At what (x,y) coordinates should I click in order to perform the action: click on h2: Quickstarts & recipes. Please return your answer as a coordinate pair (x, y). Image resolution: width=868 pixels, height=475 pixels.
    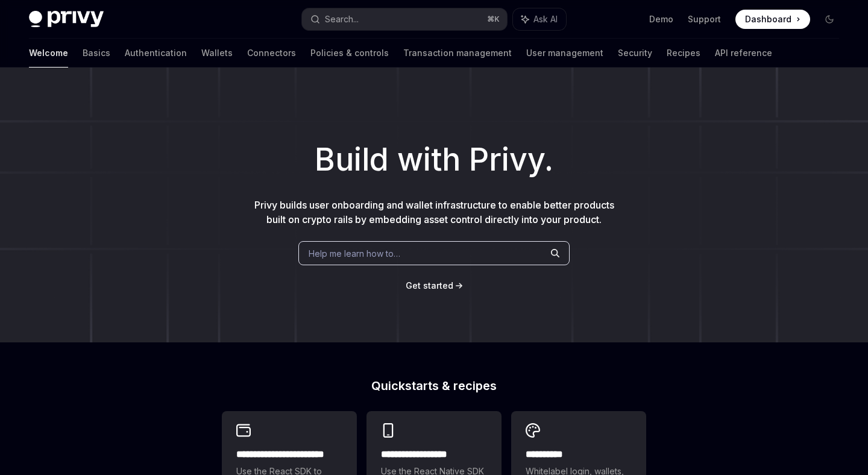
    Looking at the image, I should click on (434, 386).